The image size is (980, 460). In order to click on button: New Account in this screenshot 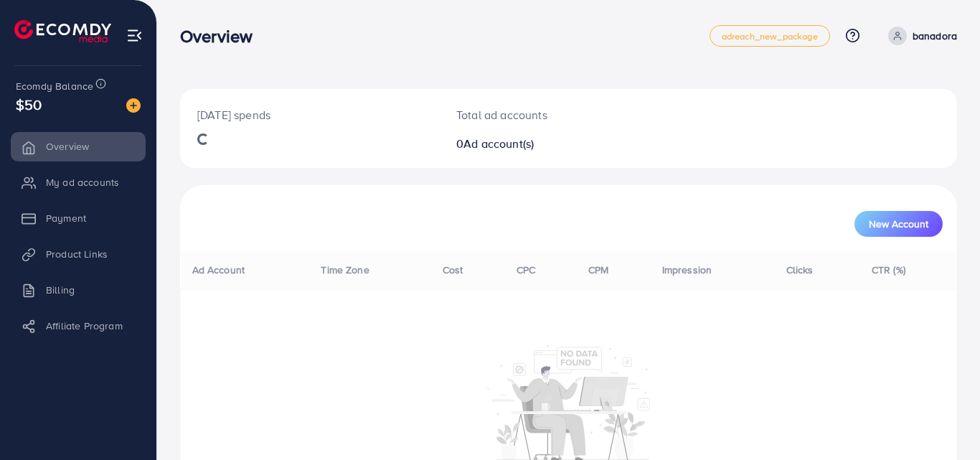, I will do `click(898, 224)`.